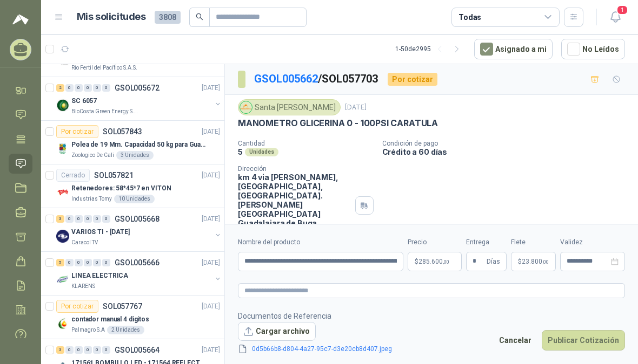 The image size is (638, 364). I want to click on p: Crédito a 60 días, so click(508, 152).